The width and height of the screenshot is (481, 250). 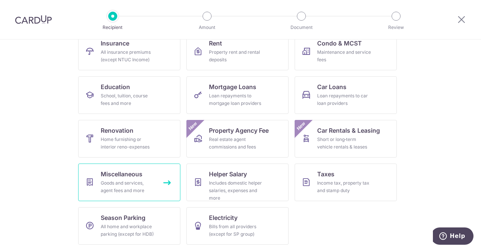 What do you see at coordinates (207, 27) in the screenshot?
I see `p: Amount` at bounding box center [207, 27].